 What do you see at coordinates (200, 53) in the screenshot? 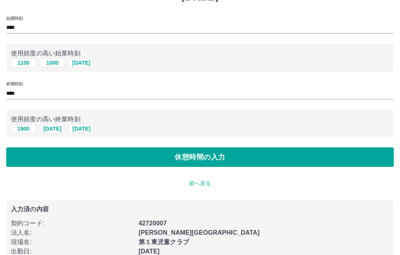
I see `p: 使用頻度の高い始業時刻` at bounding box center [200, 53].